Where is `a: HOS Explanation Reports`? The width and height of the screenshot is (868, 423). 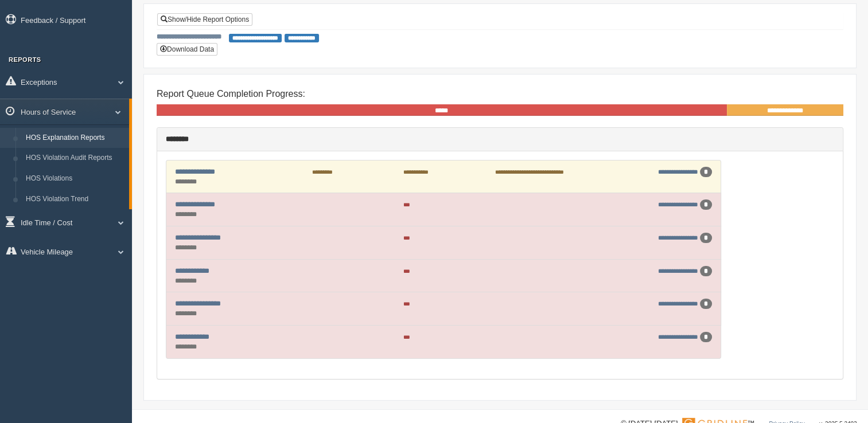 a: HOS Explanation Reports is located at coordinates (75, 139).